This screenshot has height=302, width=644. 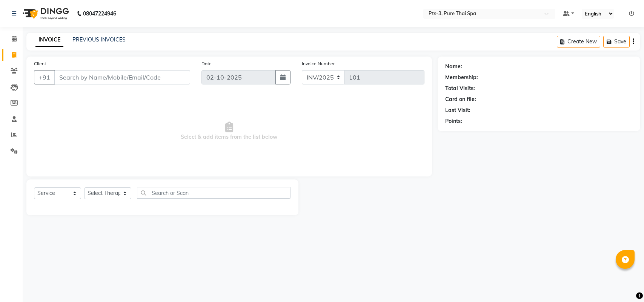 I want to click on label: Invoice Number, so click(x=318, y=63).